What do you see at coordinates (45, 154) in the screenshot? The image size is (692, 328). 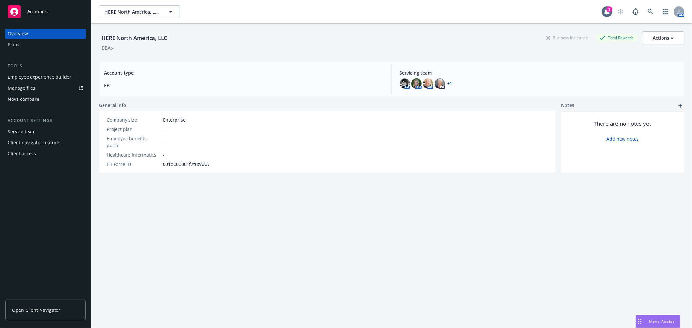 I see `a: Client access` at bounding box center [45, 154].